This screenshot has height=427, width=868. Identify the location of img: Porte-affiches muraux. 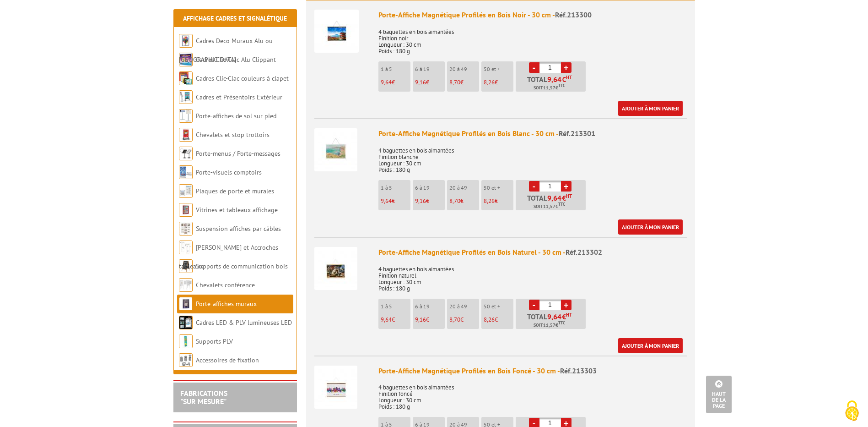
(186, 303).